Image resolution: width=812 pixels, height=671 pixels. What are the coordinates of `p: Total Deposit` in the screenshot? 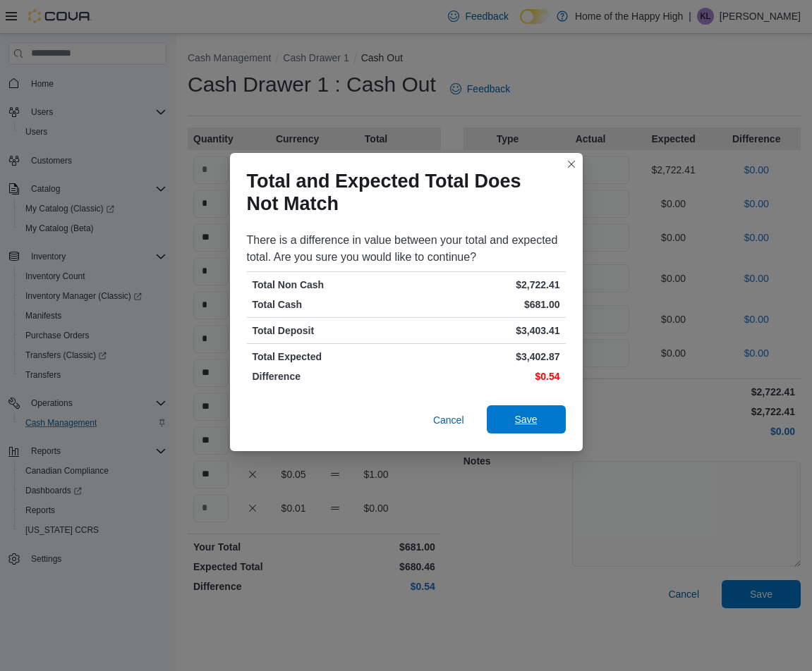 It's located at (328, 330).